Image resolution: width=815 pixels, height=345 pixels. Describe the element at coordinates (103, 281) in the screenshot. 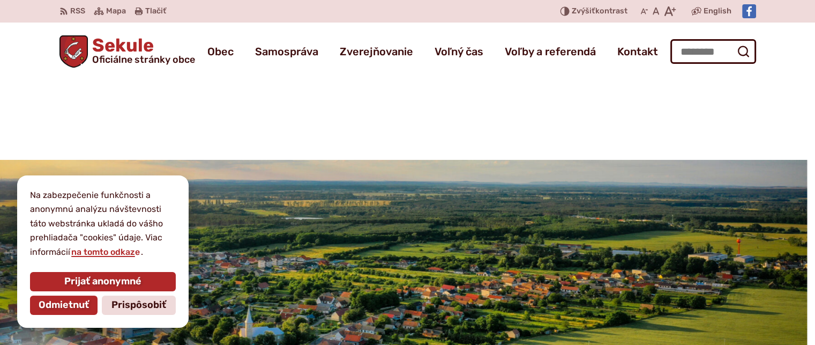

I see `span: Prijať anonymné` at that location.